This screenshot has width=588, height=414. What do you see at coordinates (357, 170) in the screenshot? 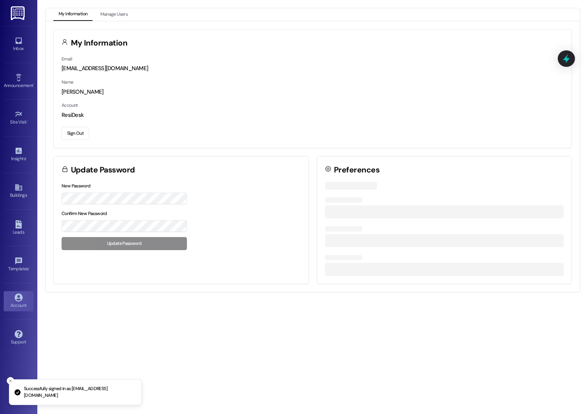
I see `h3: Preferences` at bounding box center [357, 170].